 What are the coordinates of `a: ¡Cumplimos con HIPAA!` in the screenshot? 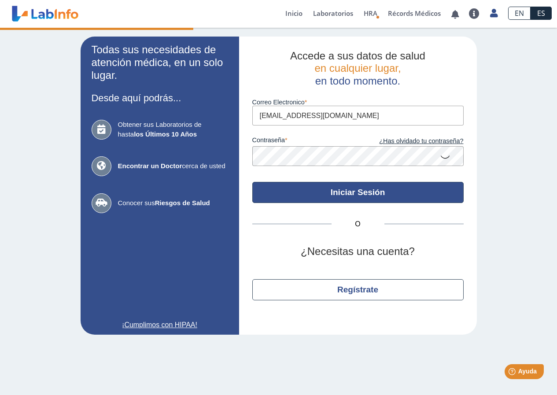 It's located at (160, 325).